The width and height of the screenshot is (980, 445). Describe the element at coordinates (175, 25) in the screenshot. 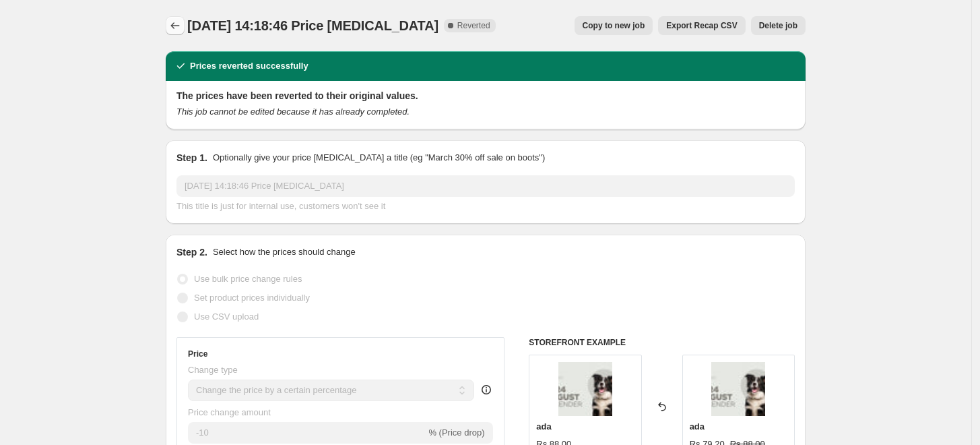

I see `button: Price change jobs` at that location.